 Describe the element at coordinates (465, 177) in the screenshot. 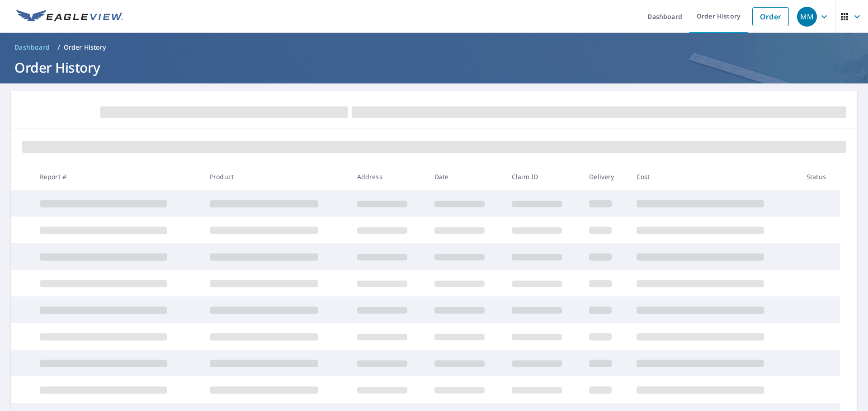

I see `th: Date` at that location.